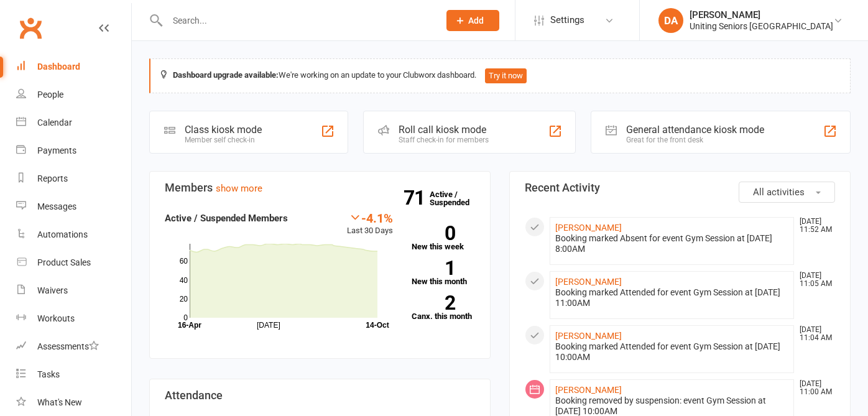 This screenshot has height=416, width=868. I want to click on div: Dashboard, so click(59, 66).